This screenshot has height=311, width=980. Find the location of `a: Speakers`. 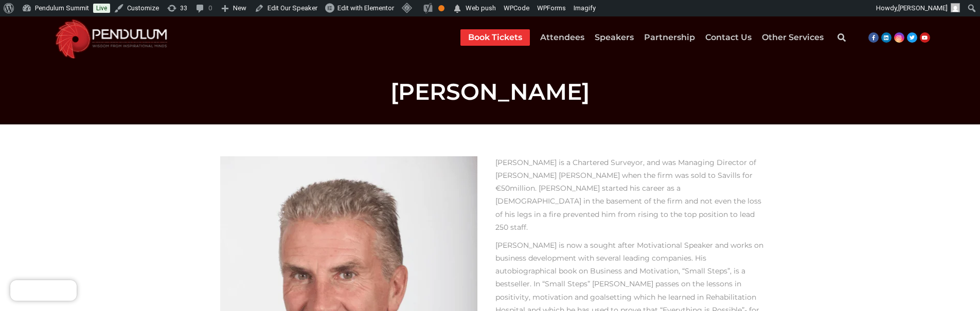

a: Speakers is located at coordinates (614, 38).